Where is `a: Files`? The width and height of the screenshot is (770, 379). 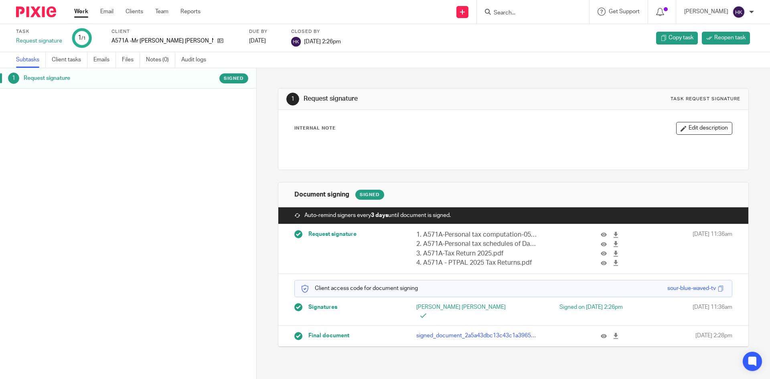 a: Files is located at coordinates (131, 60).